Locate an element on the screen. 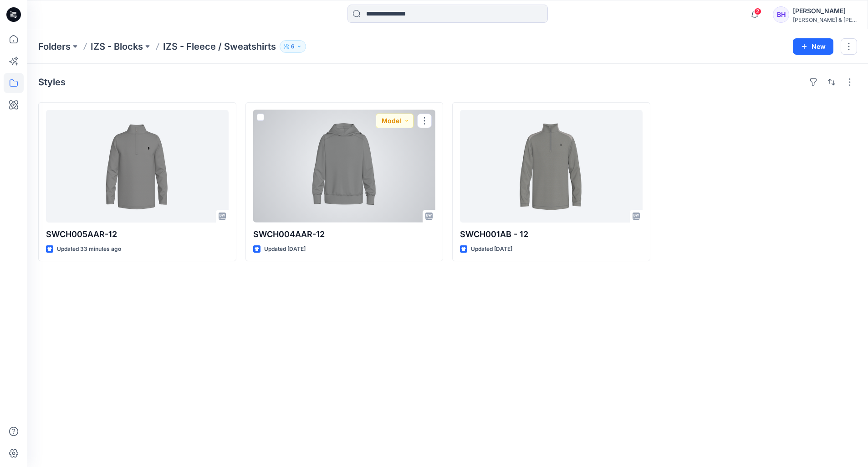 The width and height of the screenshot is (868, 467). span: 2 is located at coordinates (758, 12).